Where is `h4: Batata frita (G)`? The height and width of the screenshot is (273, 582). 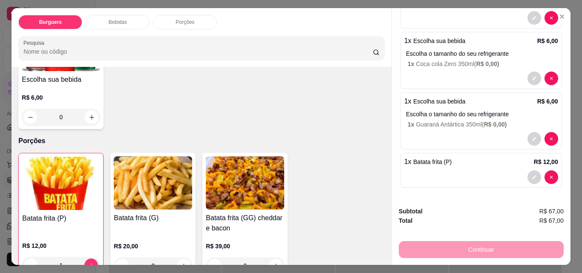 h4: Batata frita (G) is located at coordinates (153, 218).